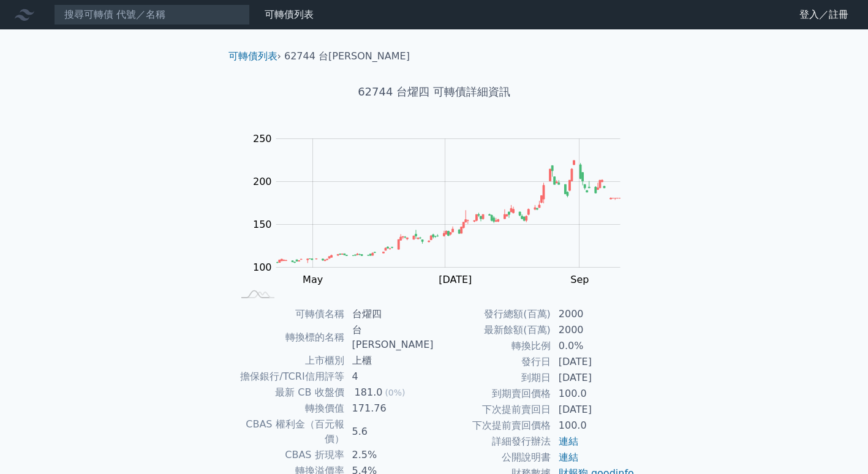 This screenshot has height=474, width=868. What do you see at coordinates (262, 181) in the screenshot?
I see `tspan: 200` at bounding box center [262, 181].